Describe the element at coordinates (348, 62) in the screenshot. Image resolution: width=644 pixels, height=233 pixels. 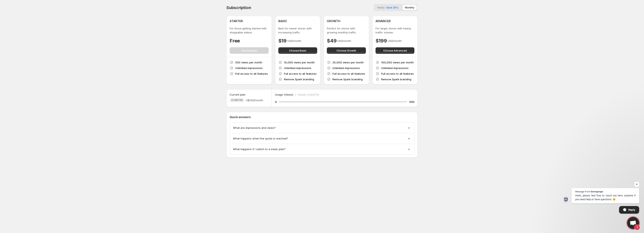
I see `p: 25,000 views per month` at that location.